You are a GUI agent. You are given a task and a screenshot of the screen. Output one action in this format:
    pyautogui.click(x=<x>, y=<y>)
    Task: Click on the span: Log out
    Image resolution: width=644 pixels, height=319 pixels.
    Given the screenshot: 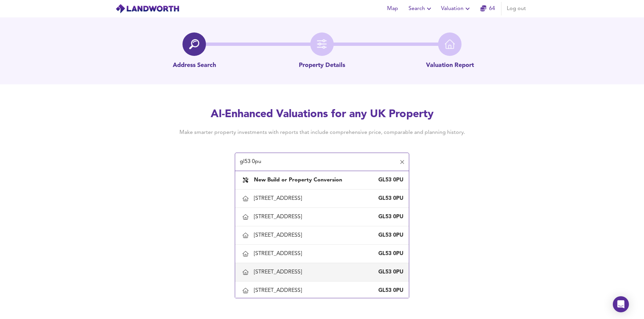 What is the action you would take?
    pyautogui.click(x=516, y=9)
    